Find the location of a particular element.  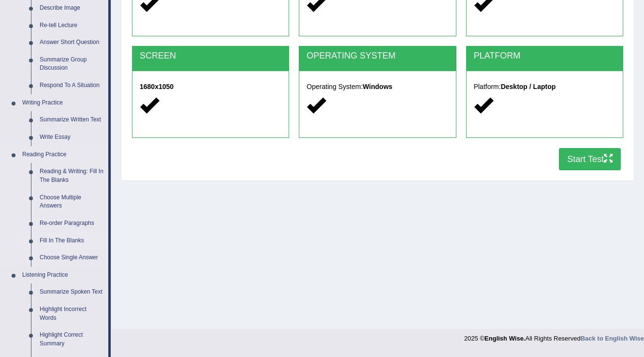

a: Fill In The Blanks is located at coordinates (72, 241).